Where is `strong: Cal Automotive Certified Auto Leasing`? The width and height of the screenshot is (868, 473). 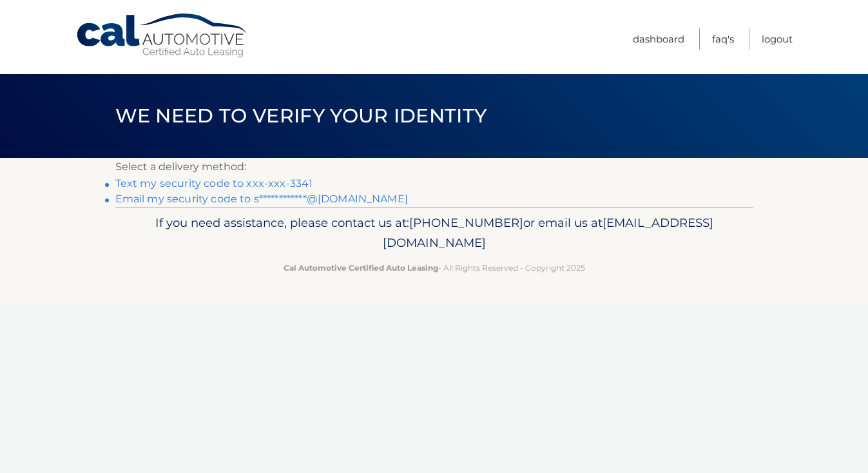
strong: Cal Automotive Certified Auto Leasing is located at coordinates (361, 267).